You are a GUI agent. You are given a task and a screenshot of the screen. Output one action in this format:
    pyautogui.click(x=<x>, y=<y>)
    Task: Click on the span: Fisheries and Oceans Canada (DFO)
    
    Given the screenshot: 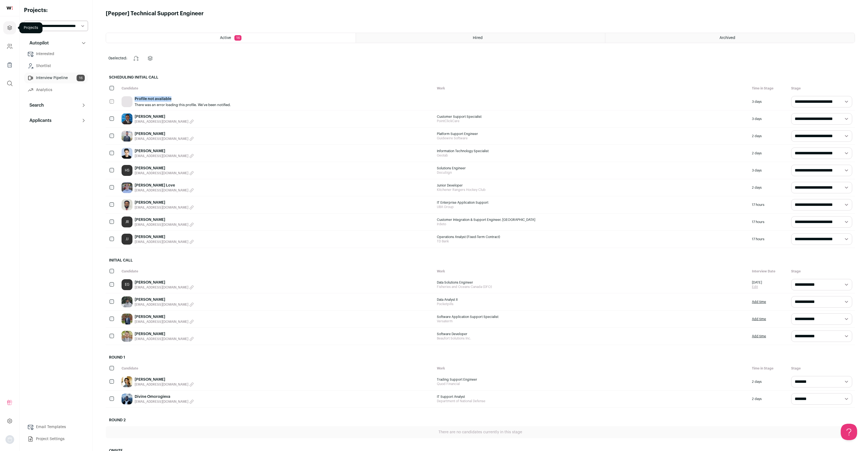 What is the action you would take?
    pyautogui.click(x=592, y=287)
    